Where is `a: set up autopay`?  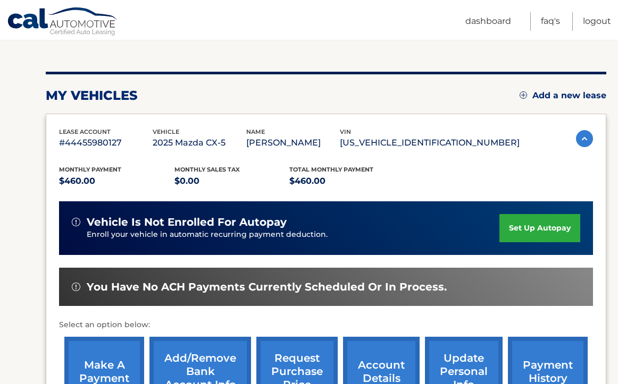 a: set up autopay is located at coordinates (540, 228).